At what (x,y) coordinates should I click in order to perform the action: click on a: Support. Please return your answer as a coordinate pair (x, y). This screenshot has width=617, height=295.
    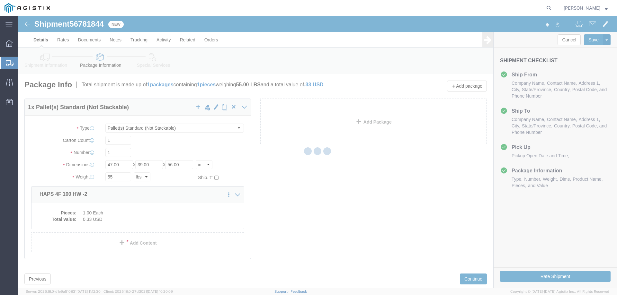
    Looking at the image, I should click on (282, 292).